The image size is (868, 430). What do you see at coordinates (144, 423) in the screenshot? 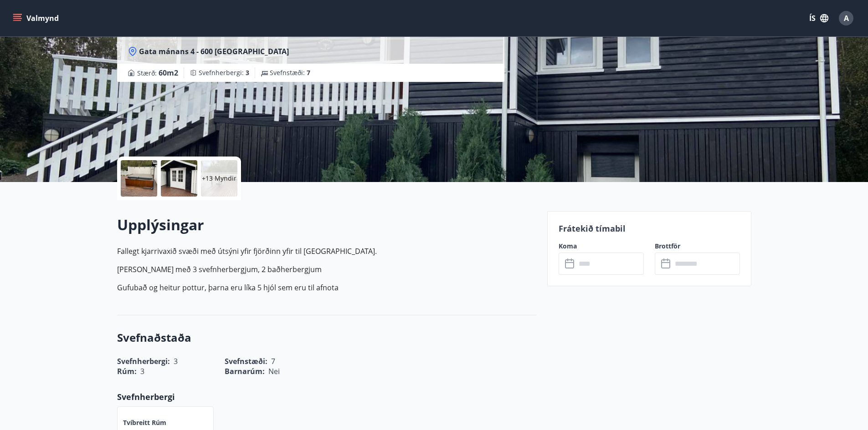
I see `p: Tvíbreitt rúm` at bounding box center [144, 423].